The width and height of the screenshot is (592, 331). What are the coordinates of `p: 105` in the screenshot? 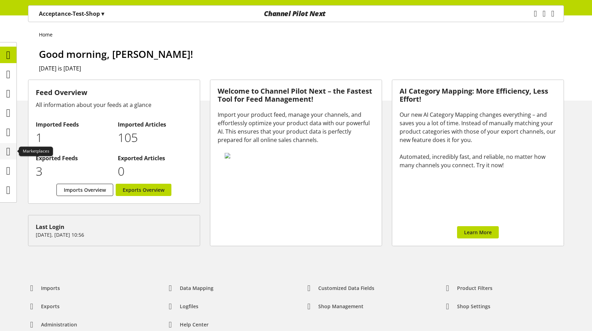 It's located at (155, 137).